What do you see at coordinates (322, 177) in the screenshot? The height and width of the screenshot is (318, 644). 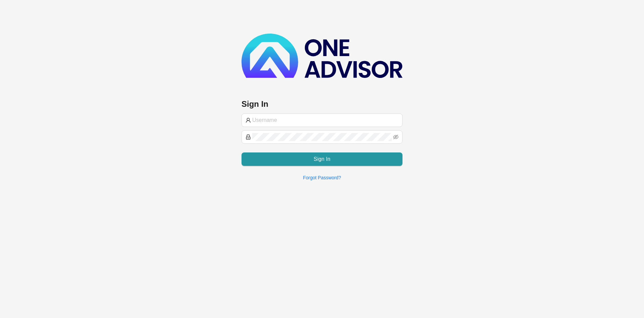 I see `a: Forgot Password?` at bounding box center [322, 177].